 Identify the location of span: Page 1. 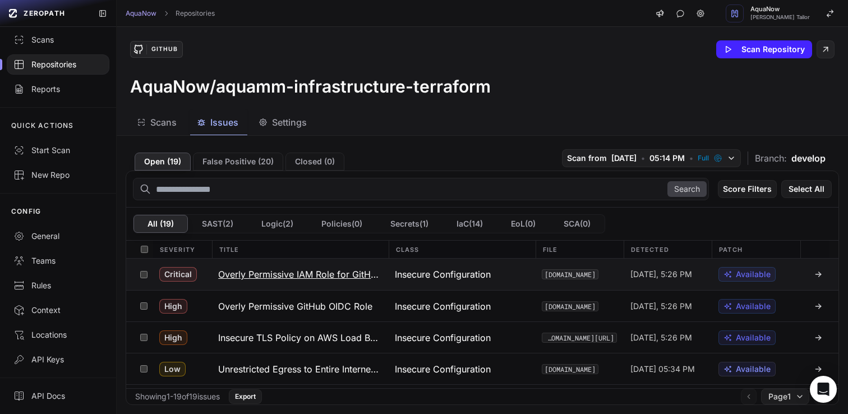
(779, 396).